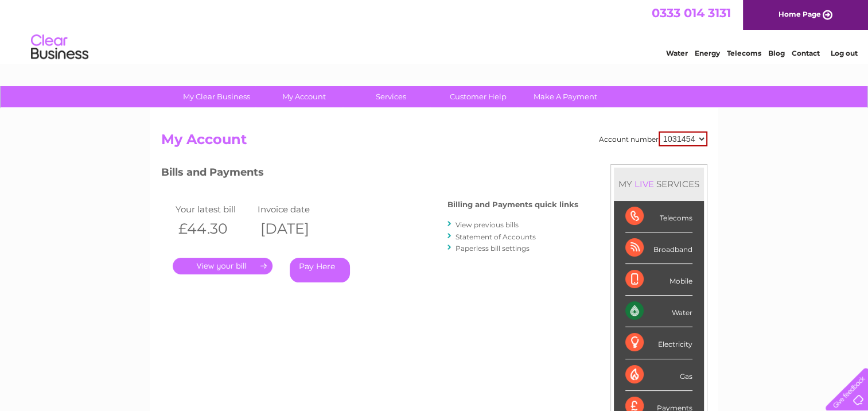 The width and height of the screenshot is (868, 411). What do you see at coordinates (776, 53) in the screenshot?
I see `a: Blog` at bounding box center [776, 53].